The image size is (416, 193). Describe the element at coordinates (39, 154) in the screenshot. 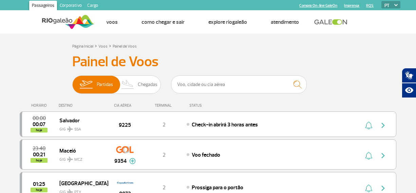

I see `span: 2025-09-25 00:21:00` at that location.